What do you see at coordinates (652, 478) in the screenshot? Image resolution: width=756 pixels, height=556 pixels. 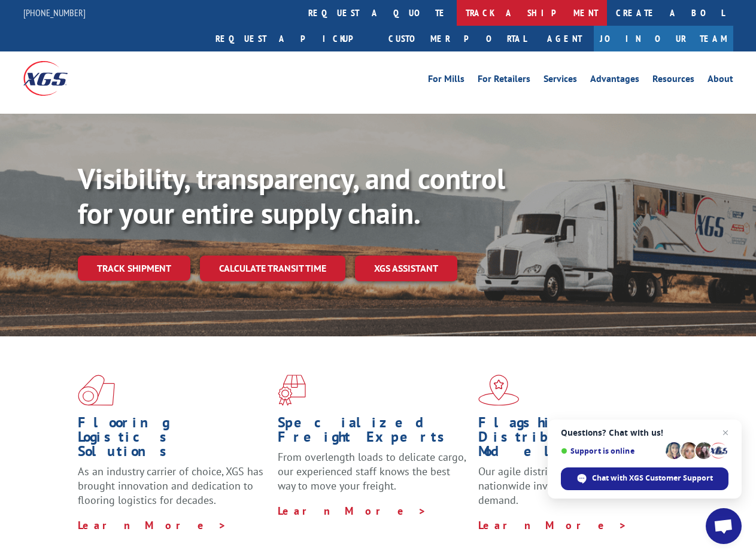 I see `span: Chat with XGS Customer Support` at bounding box center [652, 478].